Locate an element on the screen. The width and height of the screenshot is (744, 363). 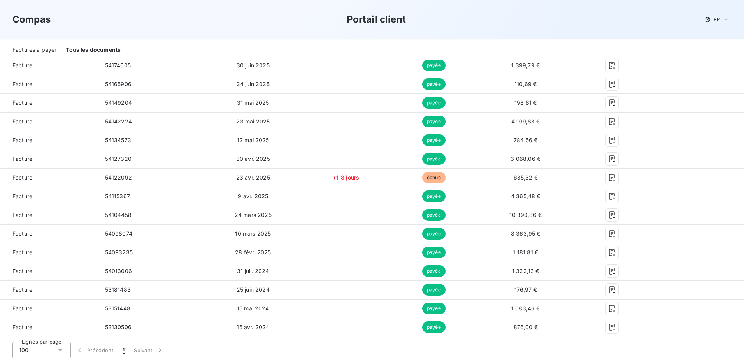
span: 54122092 is located at coordinates (118, 177).